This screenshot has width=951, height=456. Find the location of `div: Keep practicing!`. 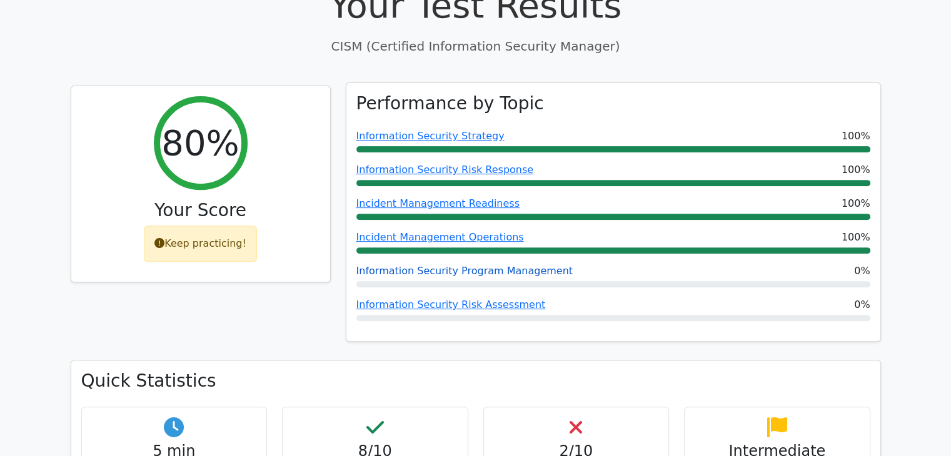

div: Keep practicing! is located at coordinates (200, 244).